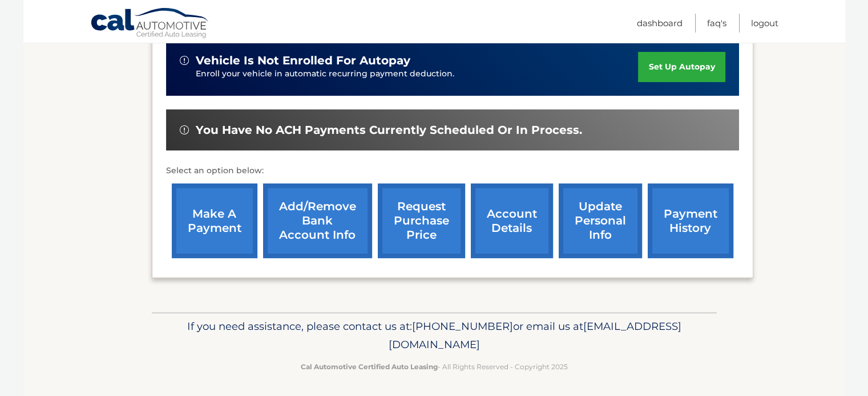 This screenshot has width=868, height=396. What do you see at coordinates (317, 221) in the screenshot?
I see `a: Add/Remove bank account info` at bounding box center [317, 221].